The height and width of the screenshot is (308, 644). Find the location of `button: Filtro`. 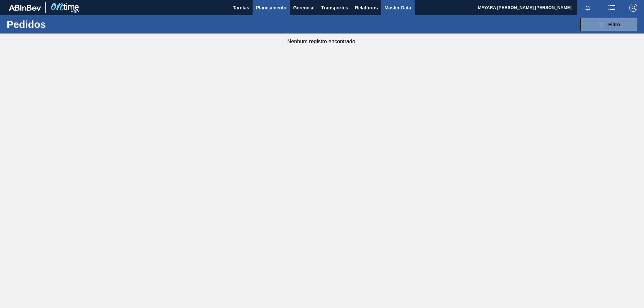

button: Filtro is located at coordinates (609, 25).